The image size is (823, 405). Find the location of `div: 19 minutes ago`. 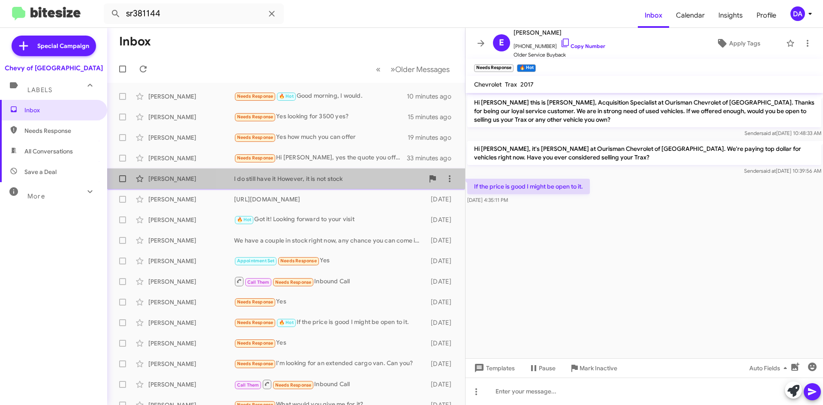

div: 19 minutes ago is located at coordinates (433, 138).